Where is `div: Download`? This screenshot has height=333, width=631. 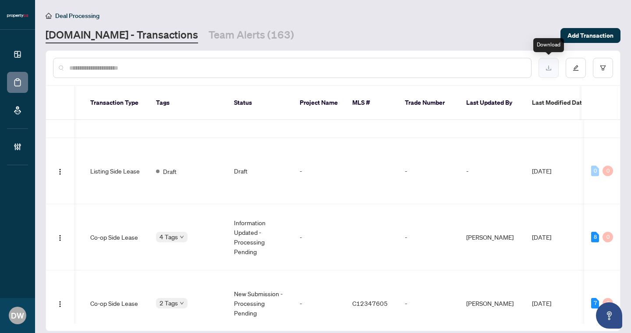
div: Download is located at coordinates (549, 45).